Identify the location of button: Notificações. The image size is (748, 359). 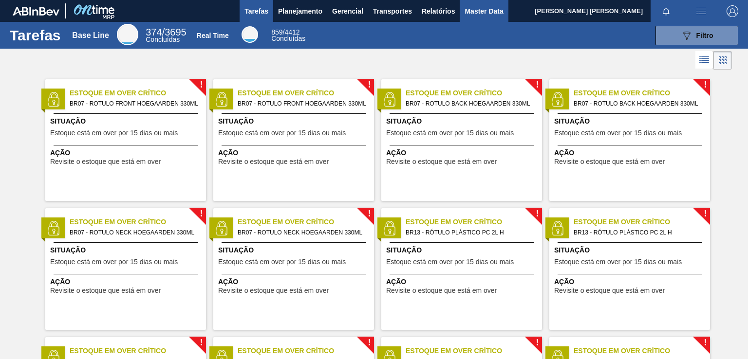
(666, 11).